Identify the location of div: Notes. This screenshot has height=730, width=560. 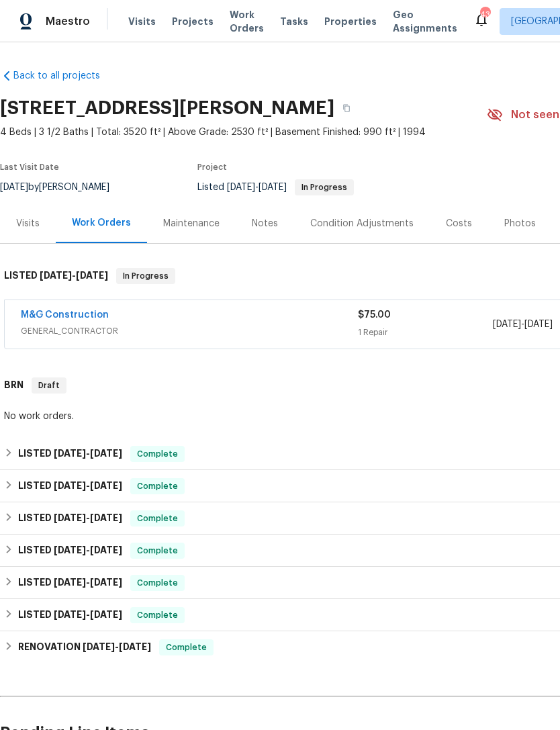
(265, 223).